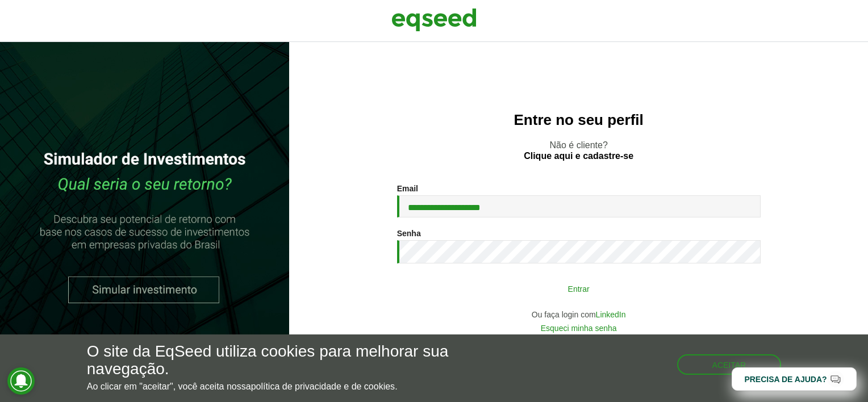 This screenshot has width=868, height=402. Describe the element at coordinates (407, 188) in the screenshot. I see `label: Email` at that location.